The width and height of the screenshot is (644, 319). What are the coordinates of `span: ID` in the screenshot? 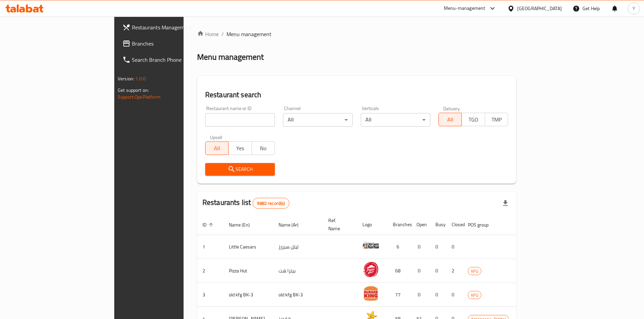 It's located at (209, 225).